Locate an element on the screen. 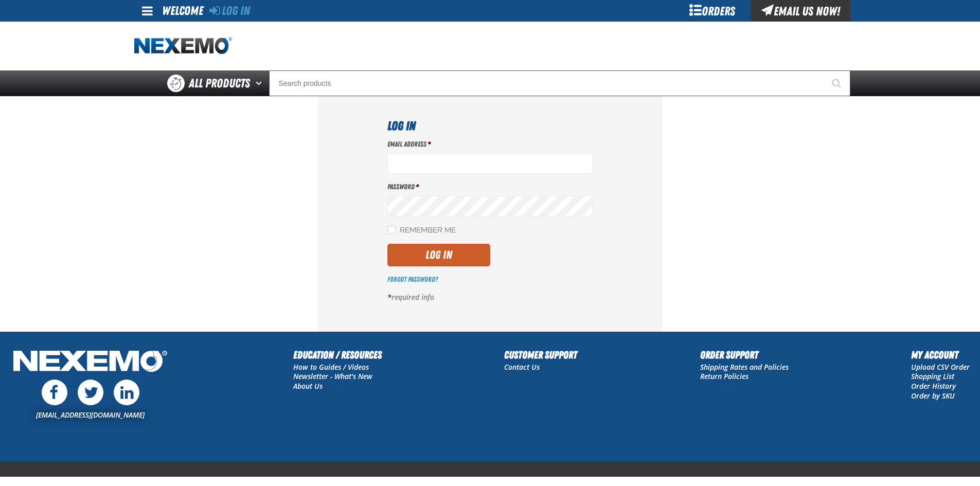 The image size is (980, 486). input: Remember Me is located at coordinates (391, 230).